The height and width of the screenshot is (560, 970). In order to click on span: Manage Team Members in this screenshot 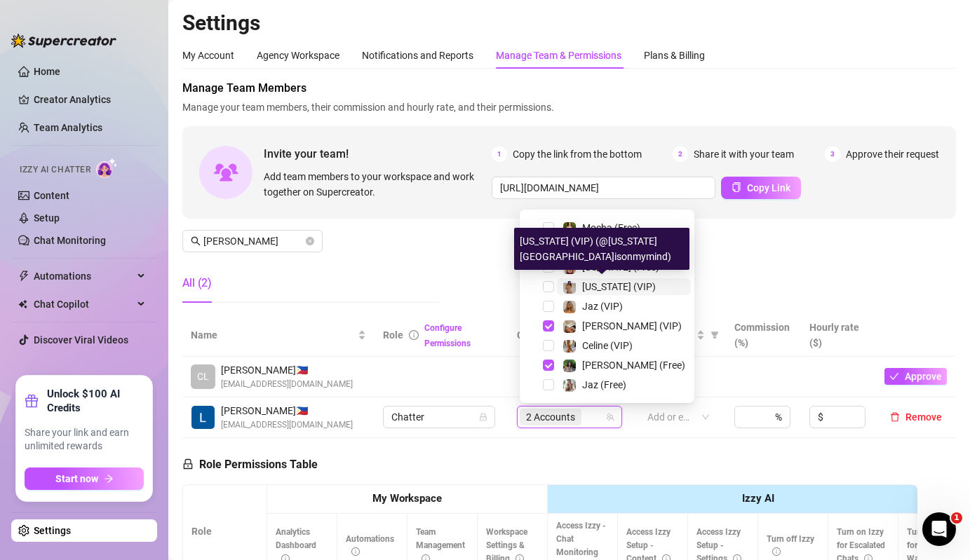, I will do `click(569, 88)`.